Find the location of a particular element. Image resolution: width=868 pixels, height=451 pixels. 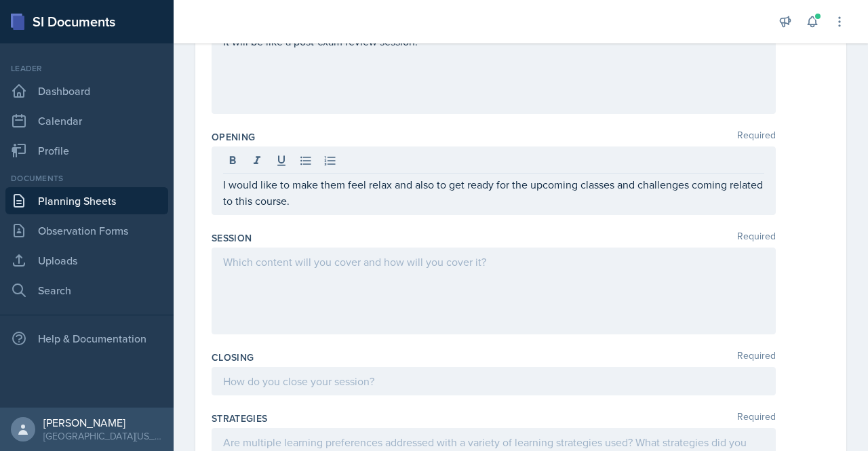

a: Planning Sheets is located at coordinates (87, 200).